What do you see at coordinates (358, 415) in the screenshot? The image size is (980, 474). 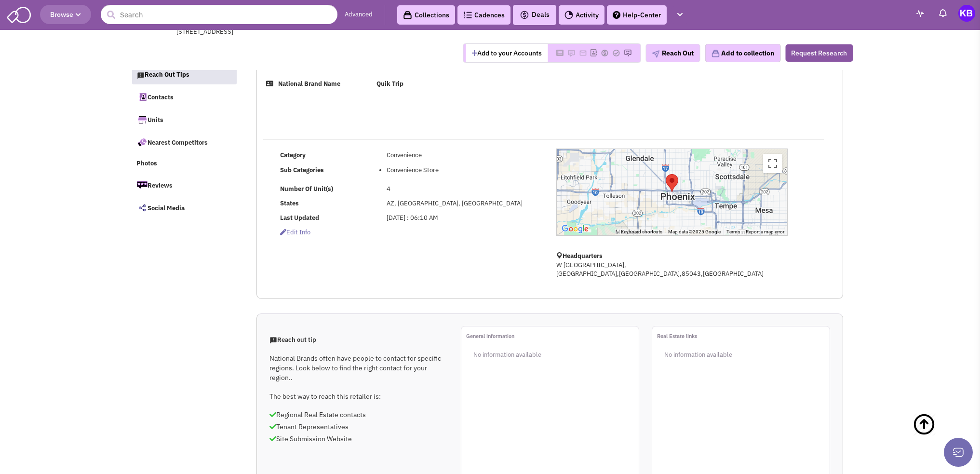 I see `p: Regional Real Estate contacts` at bounding box center [358, 415].